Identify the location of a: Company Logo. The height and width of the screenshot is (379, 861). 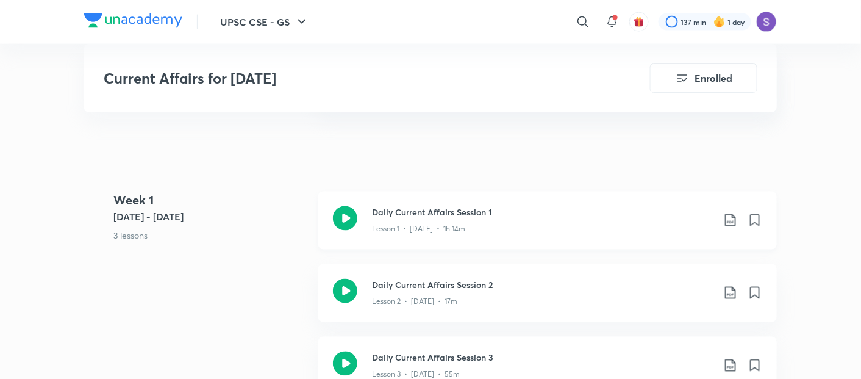
(133, 22).